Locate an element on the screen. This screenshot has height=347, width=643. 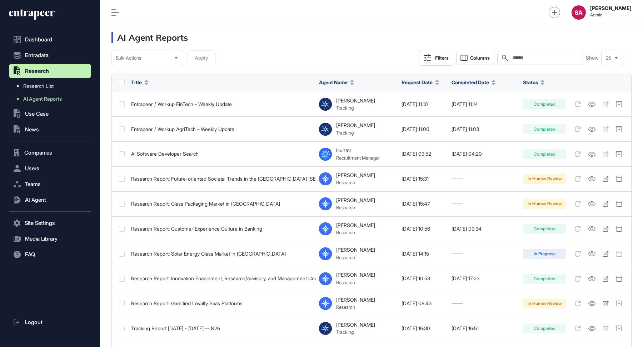
span: News is located at coordinates (32, 130).